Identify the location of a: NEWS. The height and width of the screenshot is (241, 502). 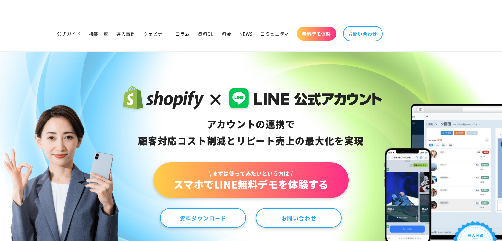
(246, 34).